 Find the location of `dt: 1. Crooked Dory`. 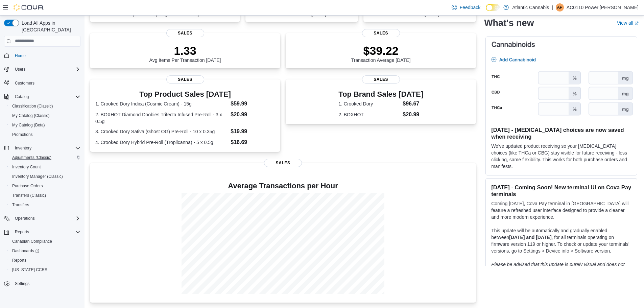

dt: 1. Crooked Dory is located at coordinates (369, 104).